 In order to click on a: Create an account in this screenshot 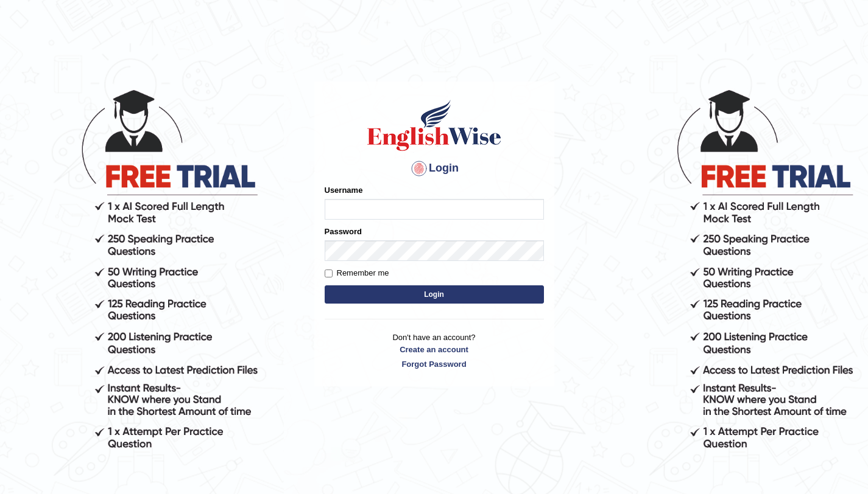, I will do `click(434, 350)`.